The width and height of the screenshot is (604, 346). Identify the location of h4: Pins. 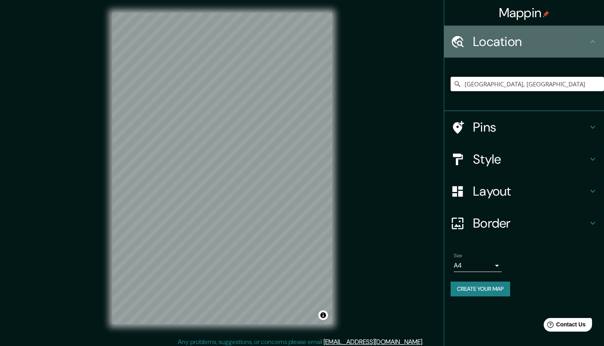
(531, 127).